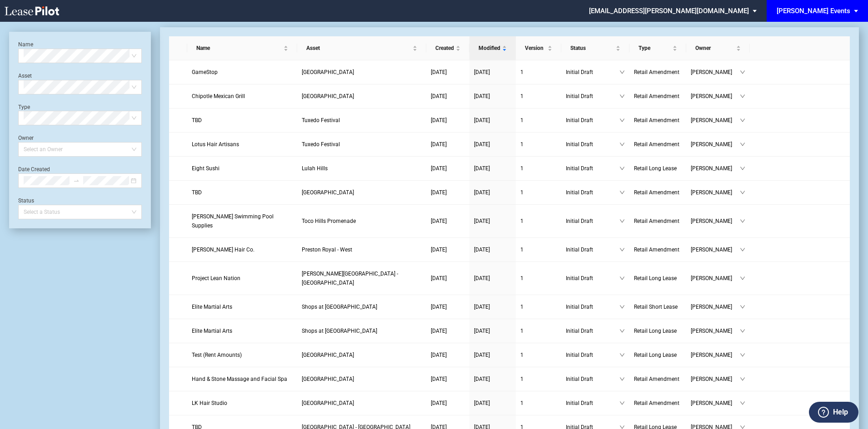 The width and height of the screenshot is (868, 429). What do you see at coordinates (204, 72) in the screenshot?
I see `span: GameStop` at bounding box center [204, 72].